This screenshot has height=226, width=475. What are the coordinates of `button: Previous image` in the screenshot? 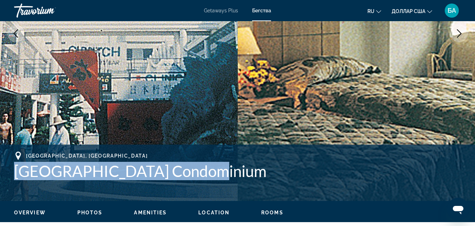 It's located at (16, 33).